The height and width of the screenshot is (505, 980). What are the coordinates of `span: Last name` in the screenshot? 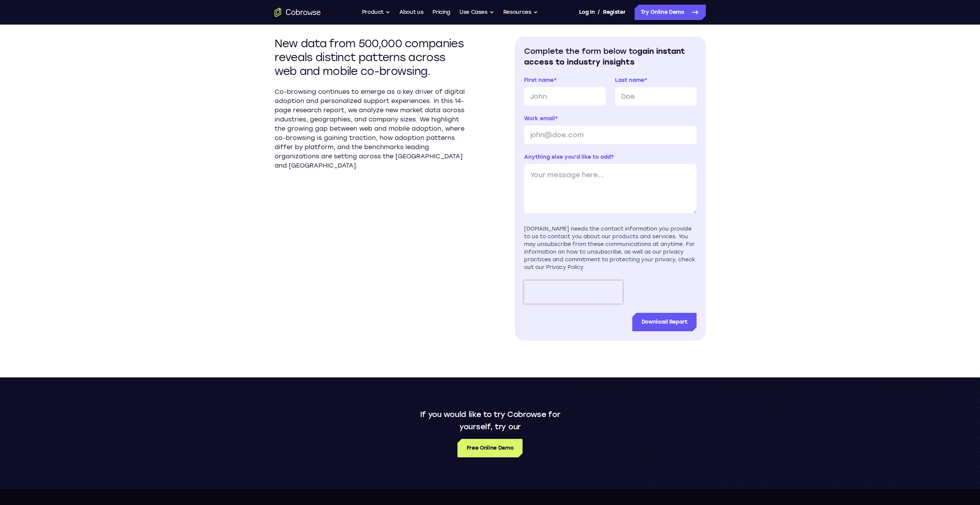 It's located at (630, 80).